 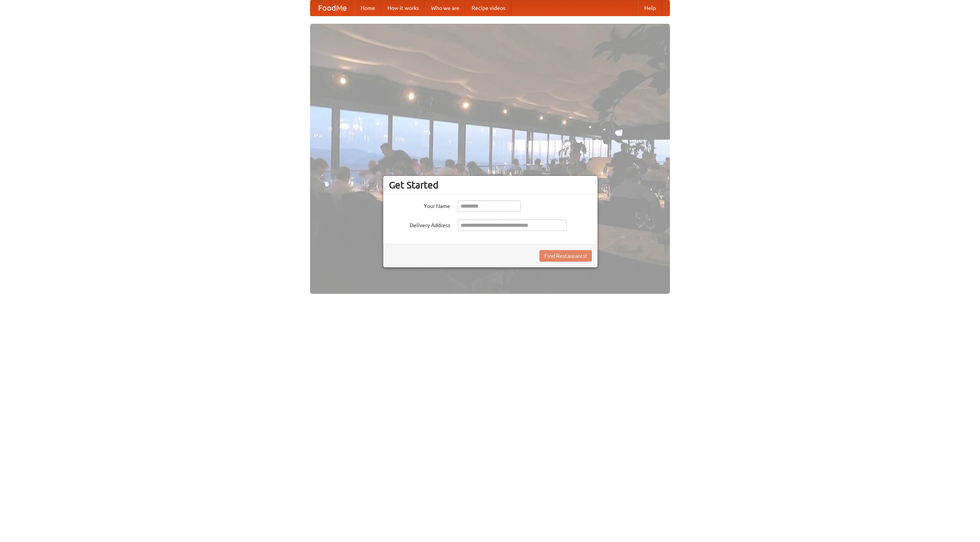 I want to click on label: Delivery Address, so click(x=420, y=224).